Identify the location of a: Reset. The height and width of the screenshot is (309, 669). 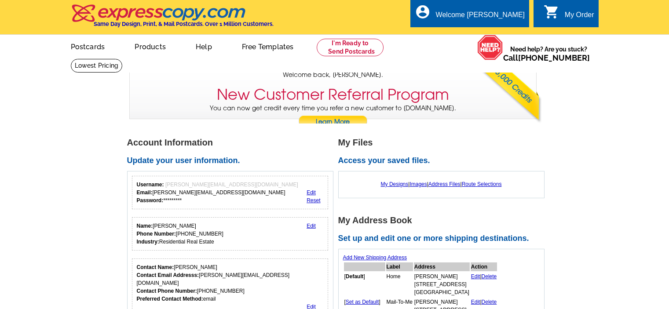
(313, 201).